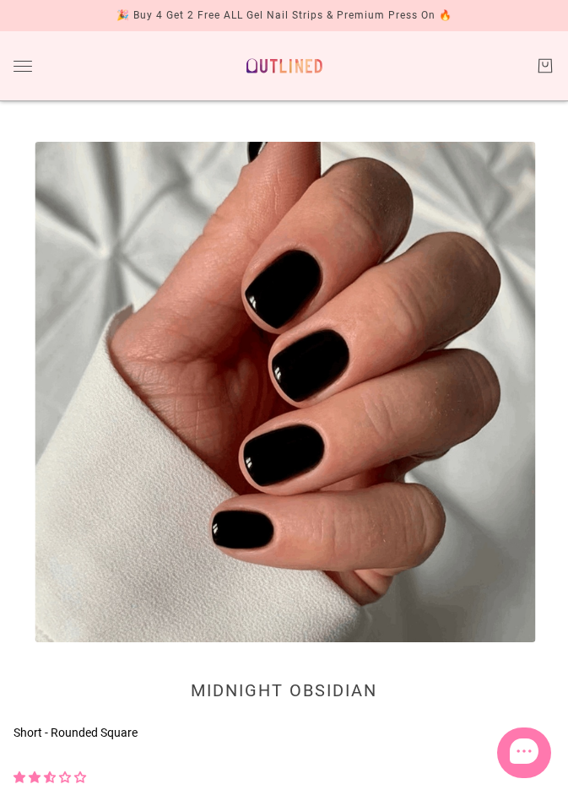 The width and height of the screenshot is (568, 795). Describe the element at coordinates (256, 732) in the screenshot. I see `p: Short - Rounded Square` at that location.